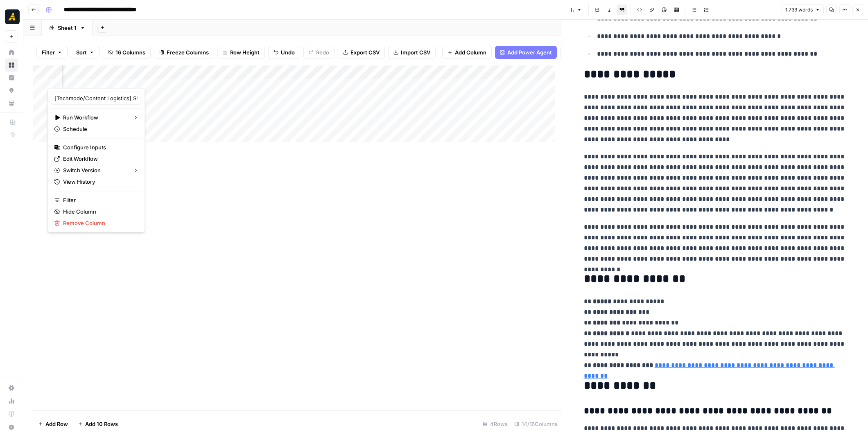 The width and height of the screenshot is (868, 437). I want to click on span: Run Workflow, so click(95, 118).